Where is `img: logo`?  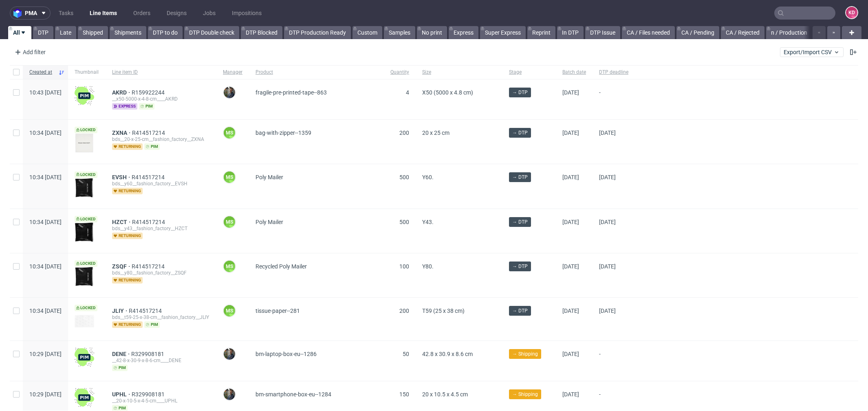 img: logo is located at coordinates (19, 13).